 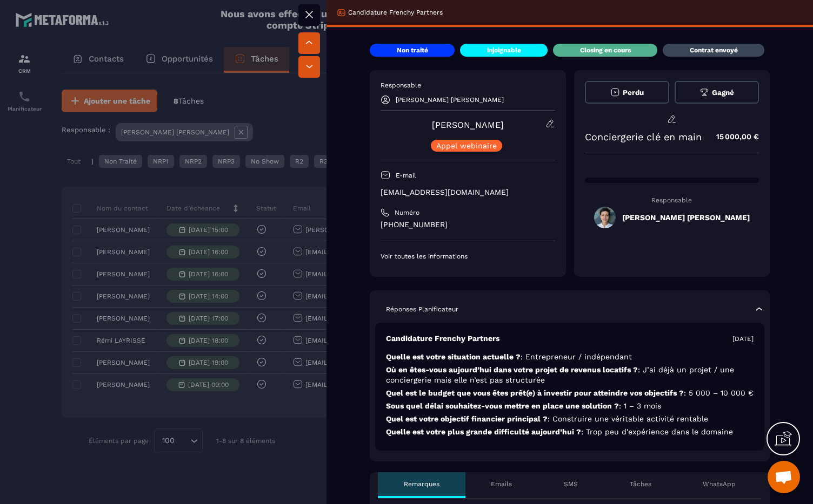 What do you see at coordinates (421, 484) in the screenshot?
I see `p: Remarques` at bounding box center [421, 484].